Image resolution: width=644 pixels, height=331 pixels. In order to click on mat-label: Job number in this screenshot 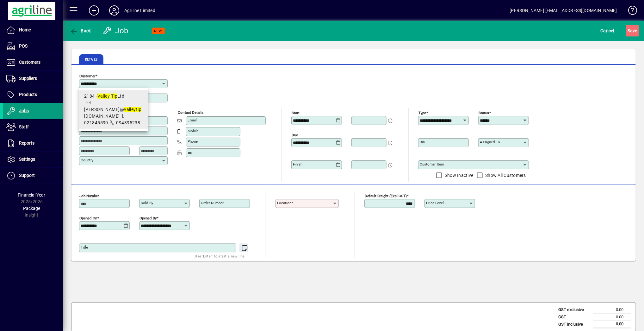, I will do `click(89, 196)`.